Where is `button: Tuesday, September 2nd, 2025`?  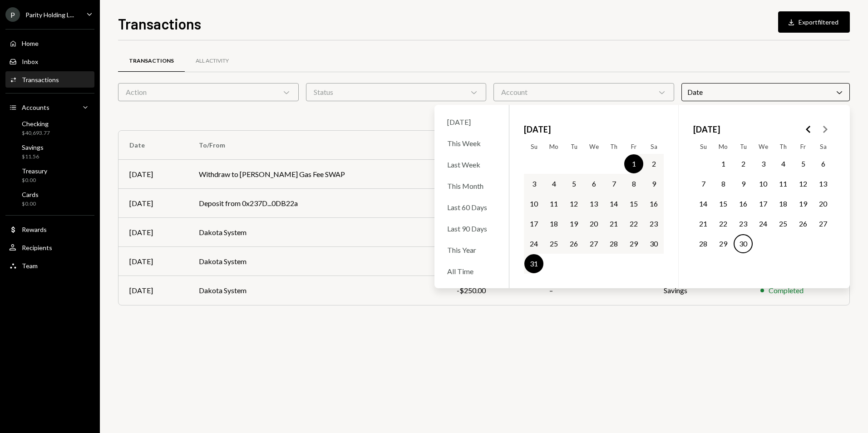
button: Tuesday, September 2nd, 2025 is located at coordinates (743, 164).